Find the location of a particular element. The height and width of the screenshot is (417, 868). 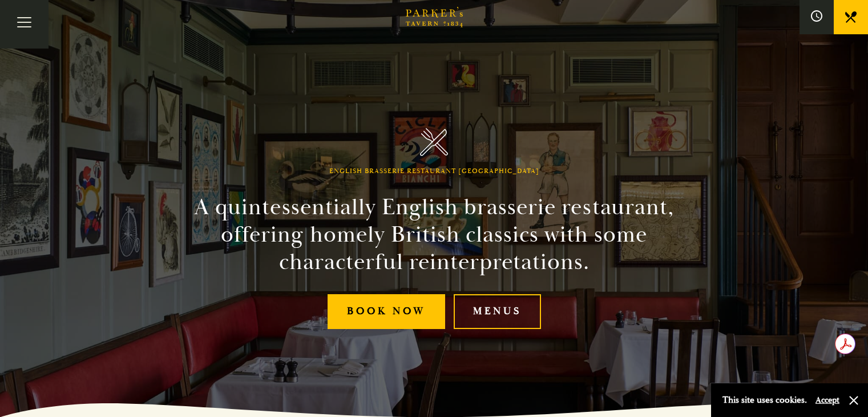

a: Menus is located at coordinates (497, 311).